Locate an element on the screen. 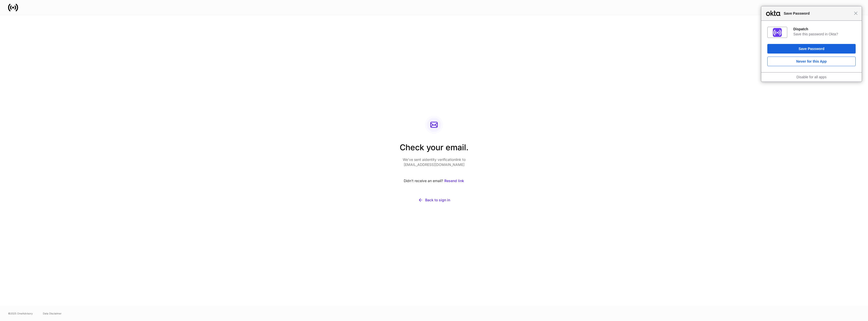 The height and width of the screenshot is (321, 868). div: Dispatch is located at coordinates (824, 29).